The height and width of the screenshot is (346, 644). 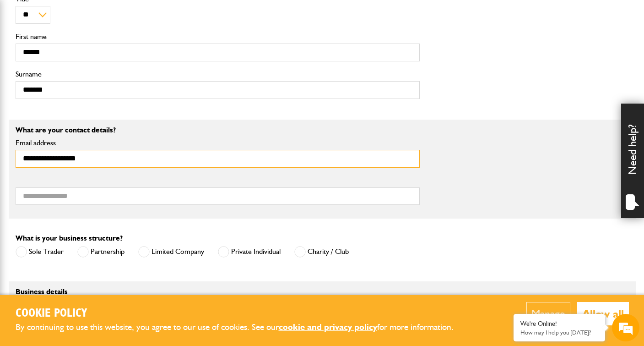 What do you see at coordinates (39, 252) in the screenshot?
I see `label: Sole Trader` at bounding box center [39, 252].